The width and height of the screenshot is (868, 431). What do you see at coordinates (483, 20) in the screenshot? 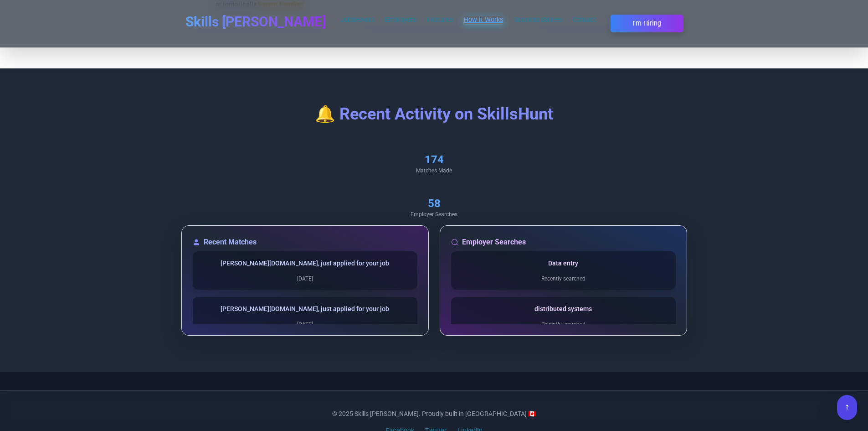
I see `a: How it Works` at bounding box center [483, 20].